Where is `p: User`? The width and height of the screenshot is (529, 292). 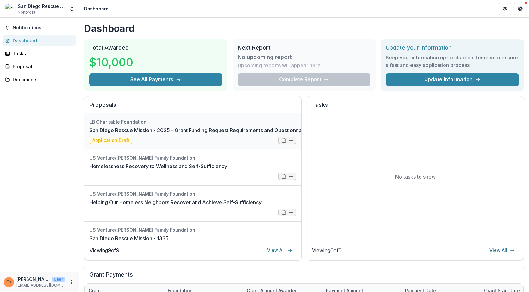 p: User is located at coordinates (58, 280).